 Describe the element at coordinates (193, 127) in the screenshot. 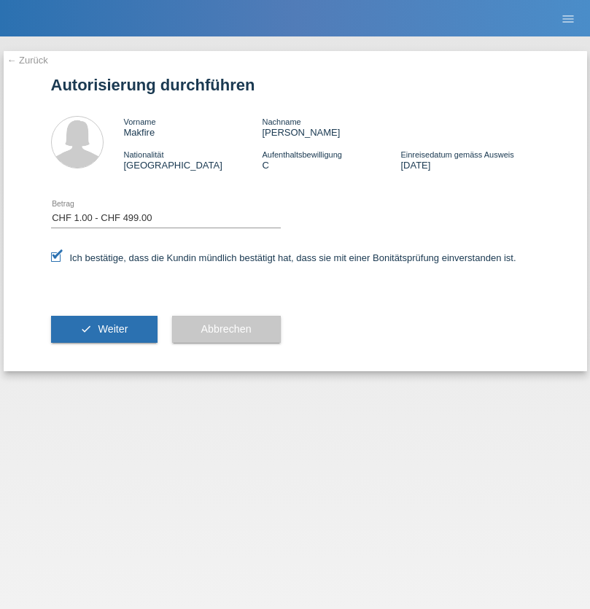

I see `div: Makfire` at that location.